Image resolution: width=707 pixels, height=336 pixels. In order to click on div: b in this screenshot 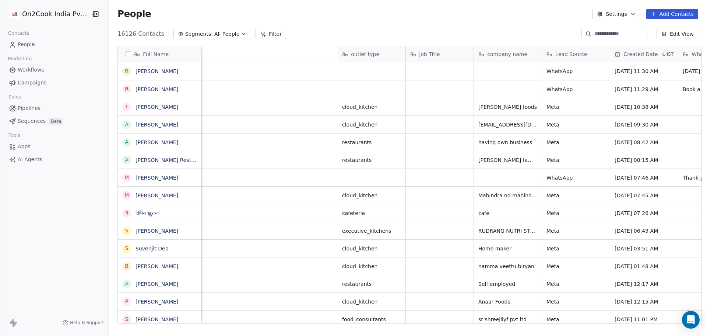, I will do `click(127, 266)`.